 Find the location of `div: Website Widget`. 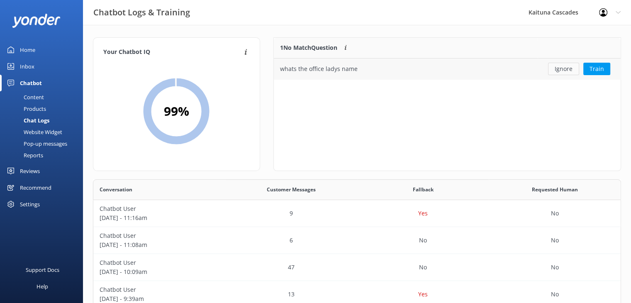

div: Website Widget is located at coordinates (34, 132).